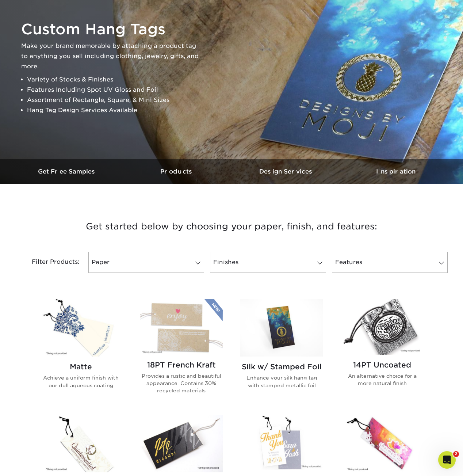 The height and width of the screenshot is (476, 463). What do you see at coordinates (177, 172) in the screenshot?
I see `h3: Products` at bounding box center [177, 172].